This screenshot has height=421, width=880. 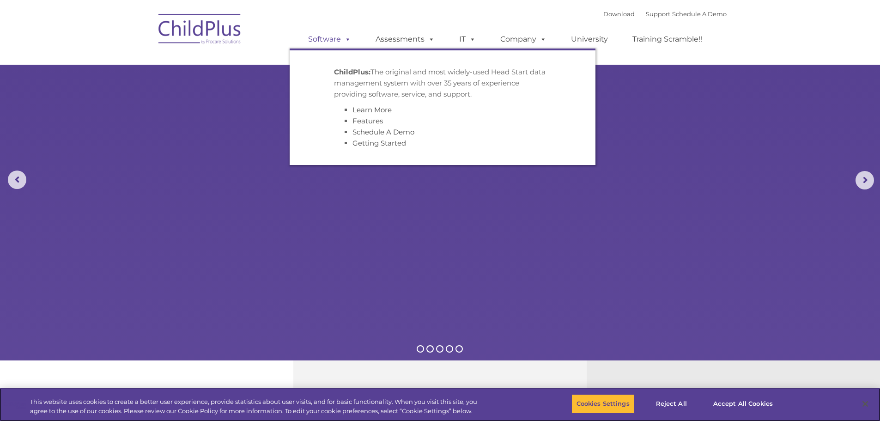 What do you see at coordinates (257, 406) in the screenshot?
I see `div: This website uses cookies to create a better user experience, provide statistics about user visit...` at bounding box center [257, 406].